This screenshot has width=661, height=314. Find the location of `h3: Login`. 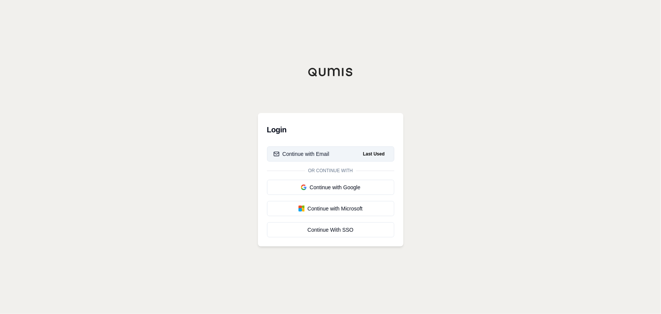

h3: Login is located at coordinates (331, 130).